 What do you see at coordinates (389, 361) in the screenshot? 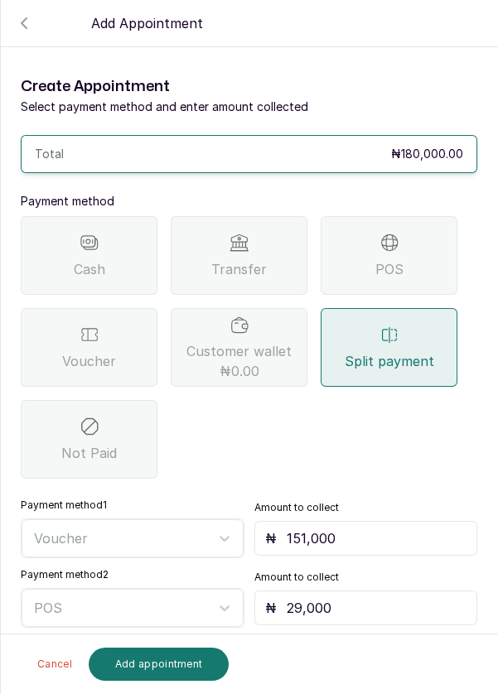
I see `span: Split payment` at bounding box center [389, 361].